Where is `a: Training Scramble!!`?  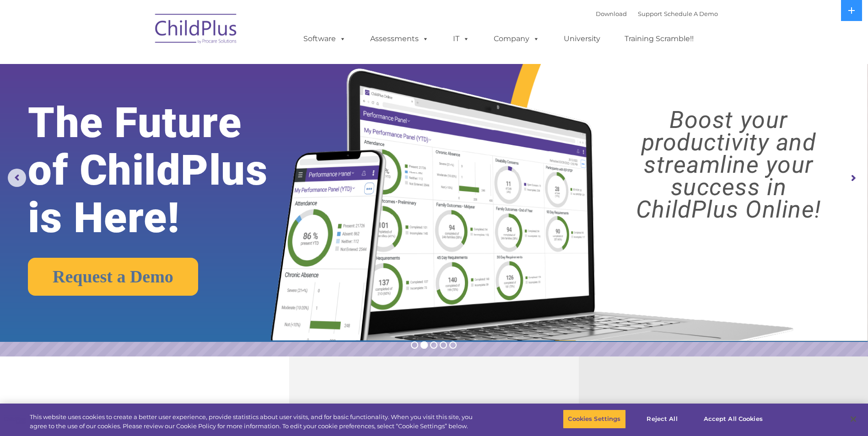
a: Training Scramble!! is located at coordinates (659, 39).